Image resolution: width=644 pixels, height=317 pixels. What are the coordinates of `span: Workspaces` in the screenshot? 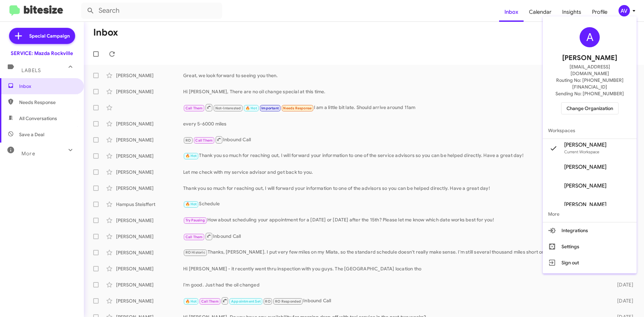 It's located at (590, 131).